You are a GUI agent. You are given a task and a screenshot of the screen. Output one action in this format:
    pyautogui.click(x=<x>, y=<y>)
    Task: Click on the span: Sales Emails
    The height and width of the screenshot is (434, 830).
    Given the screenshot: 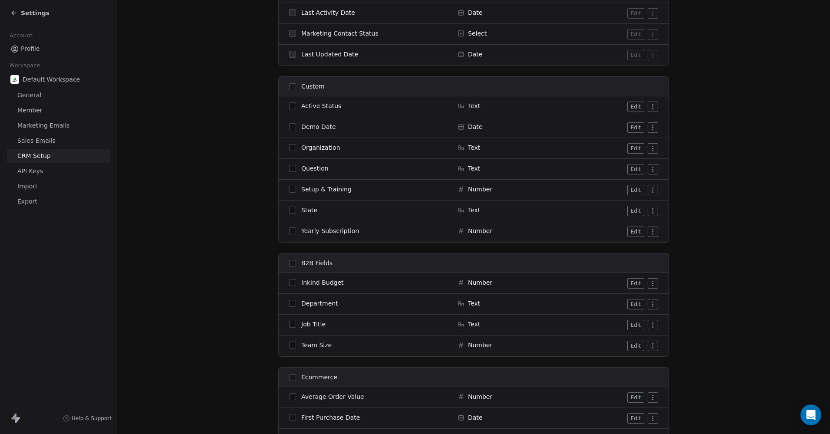 What is the action you would take?
    pyautogui.click(x=36, y=141)
    